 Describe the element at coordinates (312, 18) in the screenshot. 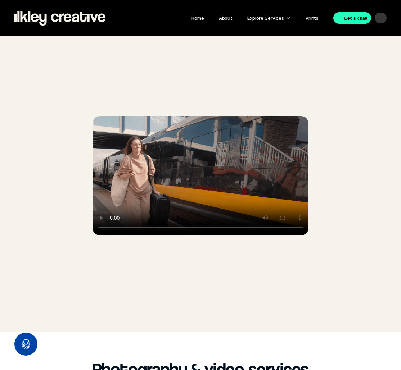

I see `a: Prints` at that location.